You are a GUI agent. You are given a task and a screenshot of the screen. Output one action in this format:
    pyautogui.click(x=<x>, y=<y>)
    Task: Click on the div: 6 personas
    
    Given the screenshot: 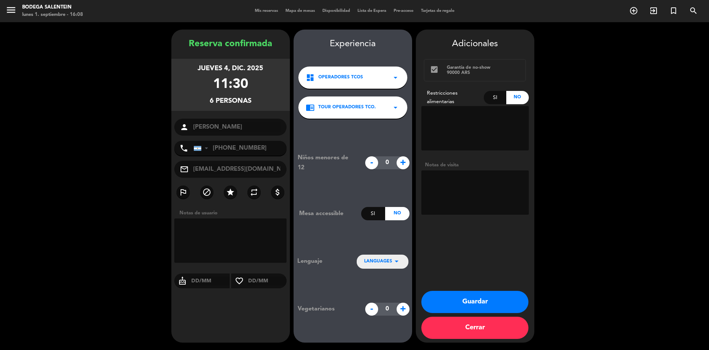 What is the action you would take?
    pyautogui.click(x=230, y=101)
    